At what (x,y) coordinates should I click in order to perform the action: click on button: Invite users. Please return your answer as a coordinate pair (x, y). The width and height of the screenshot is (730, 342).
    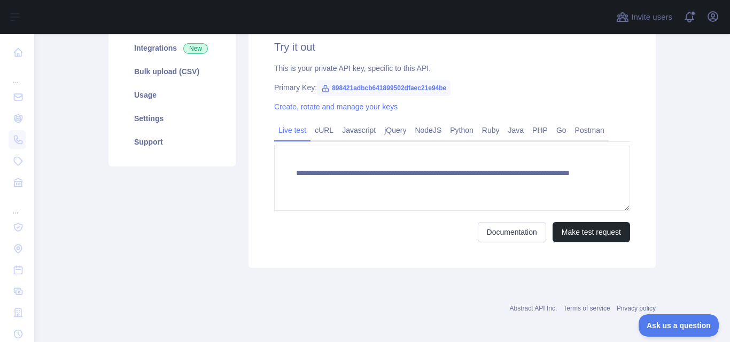
    Looking at the image, I should click on (644, 17).